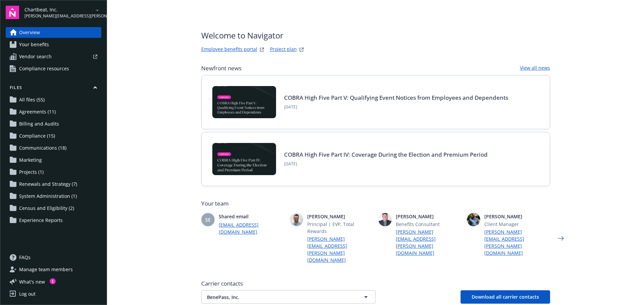  Describe the element at coordinates (53, 57) in the screenshot. I see `a: Vendor search` at that location.